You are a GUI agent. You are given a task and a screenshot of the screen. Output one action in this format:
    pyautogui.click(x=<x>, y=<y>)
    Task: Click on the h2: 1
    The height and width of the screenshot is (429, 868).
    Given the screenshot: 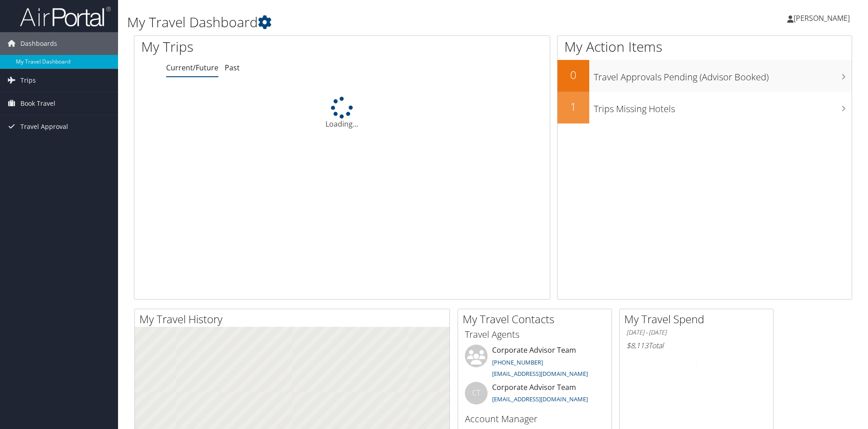 What is the action you would take?
    pyautogui.click(x=573, y=107)
    